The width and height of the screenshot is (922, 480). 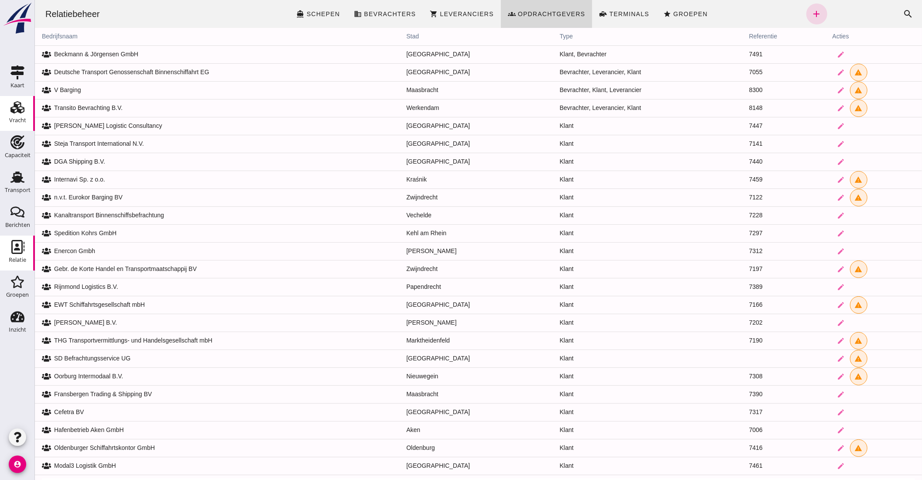 I want to click on td: 8300, so click(x=748, y=90).